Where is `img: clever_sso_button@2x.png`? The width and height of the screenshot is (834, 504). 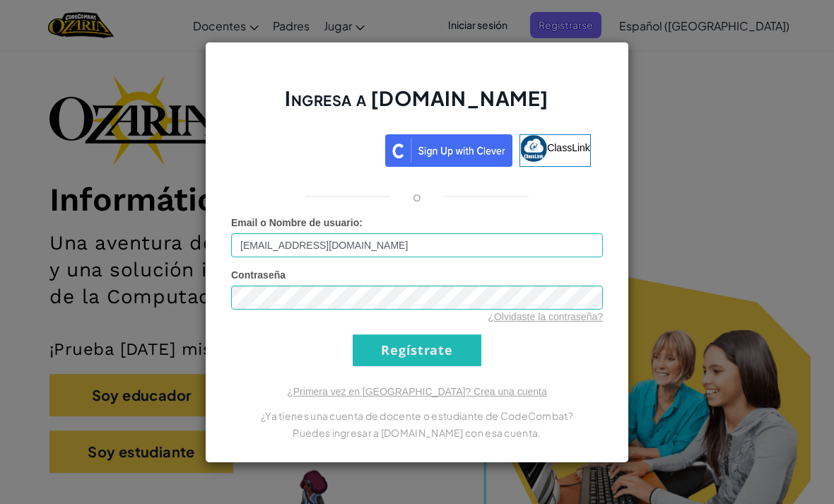
img: clever_sso_button@2x.png is located at coordinates (449, 150).